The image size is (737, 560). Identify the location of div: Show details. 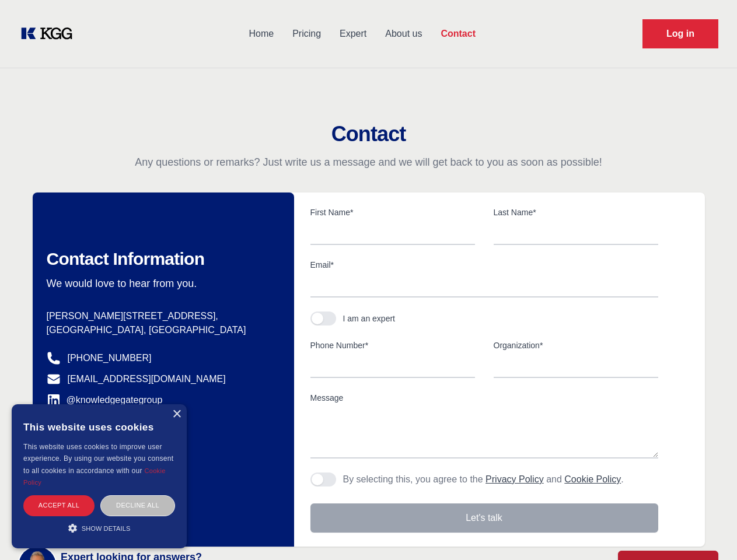
(99, 528).